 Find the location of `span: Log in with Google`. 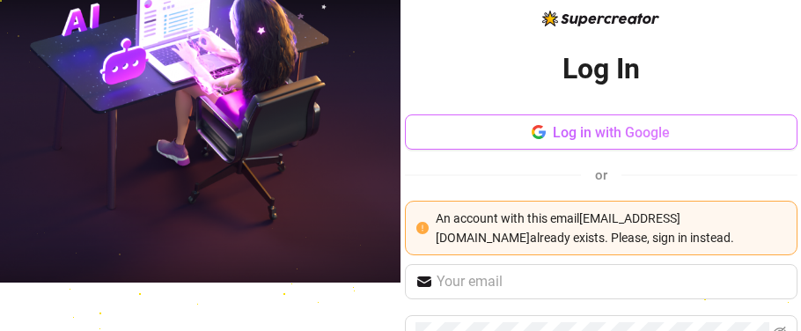

span: Log in with Google is located at coordinates (611, 132).